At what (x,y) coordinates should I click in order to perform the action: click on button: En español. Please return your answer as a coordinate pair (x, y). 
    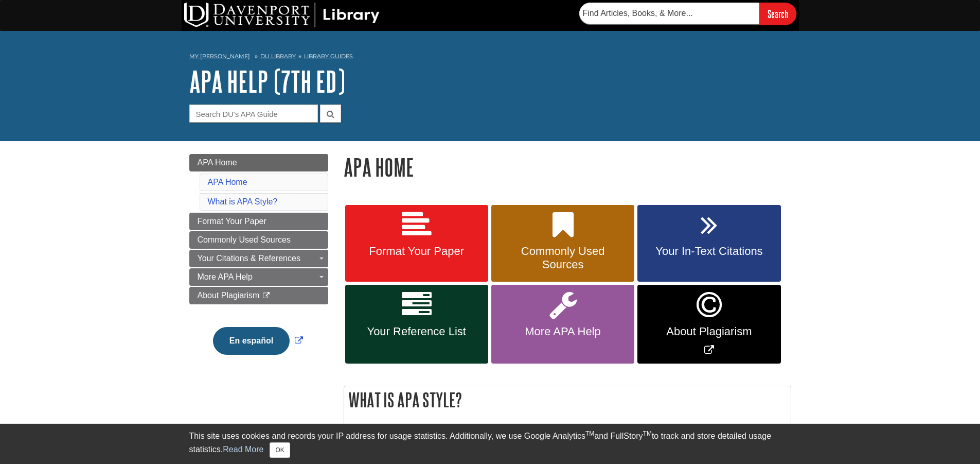
    Looking at the image, I should click on (251, 341).